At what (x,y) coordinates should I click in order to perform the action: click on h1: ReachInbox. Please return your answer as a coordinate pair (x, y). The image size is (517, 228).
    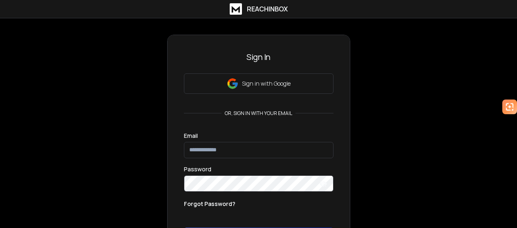
    Looking at the image, I should click on (267, 9).